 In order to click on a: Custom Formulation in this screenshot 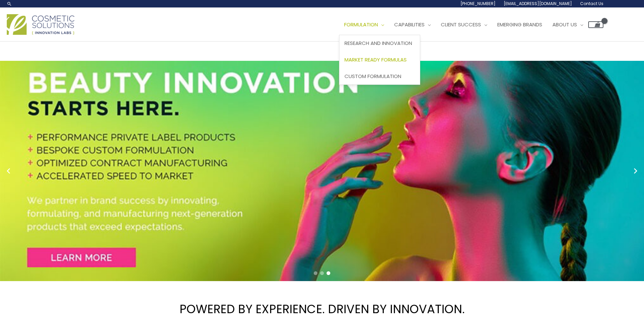, I will do `click(380, 76)`.